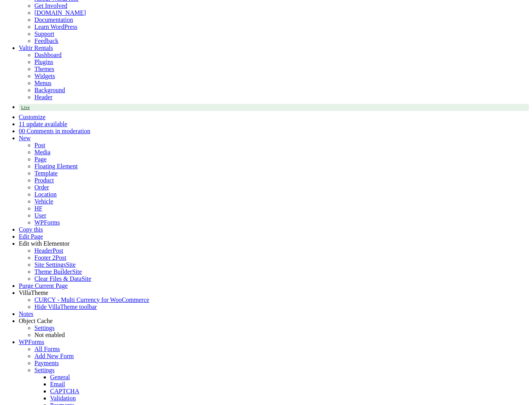  I want to click on span: 1 update available, so click(44, 124).